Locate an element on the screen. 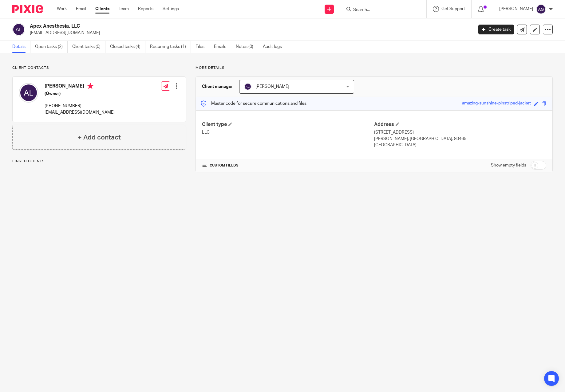 Image resolution: width=565 pixels, height=392 pixels. h4: Client type is located at coordinates (288, 125).